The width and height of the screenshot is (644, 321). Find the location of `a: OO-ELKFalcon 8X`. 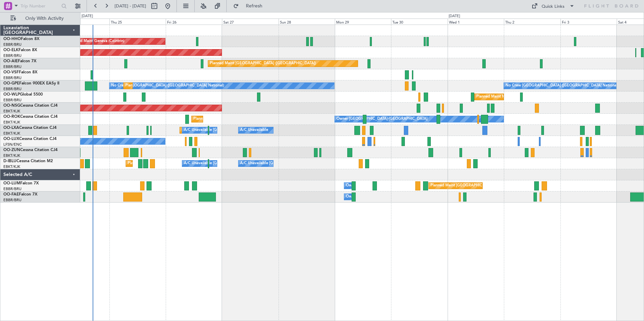

a: OO-ELKFalcon 8X is located at coordinates (20, 50).